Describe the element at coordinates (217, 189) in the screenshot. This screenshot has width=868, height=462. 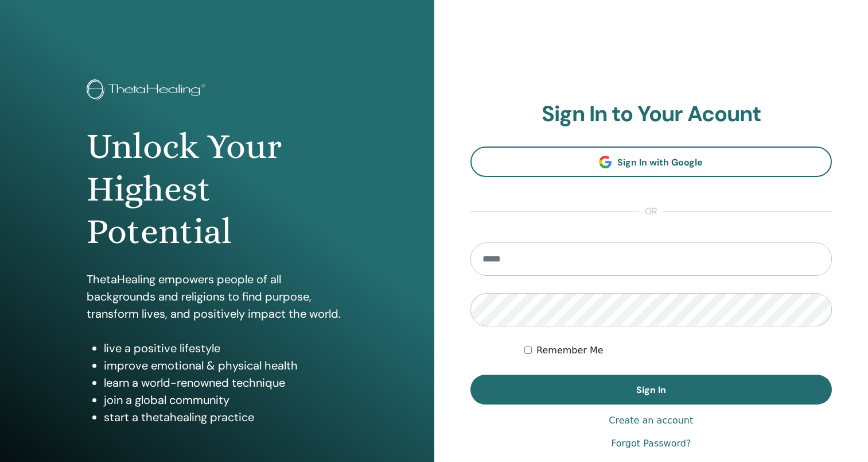
I see `h1: Unlock Your Highest Potential` at that location.